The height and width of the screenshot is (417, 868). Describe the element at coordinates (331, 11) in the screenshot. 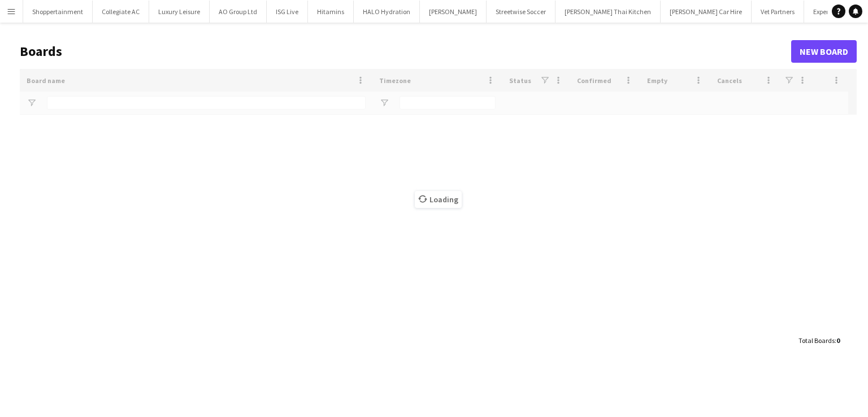

I see `button: Hitamins` at that location.